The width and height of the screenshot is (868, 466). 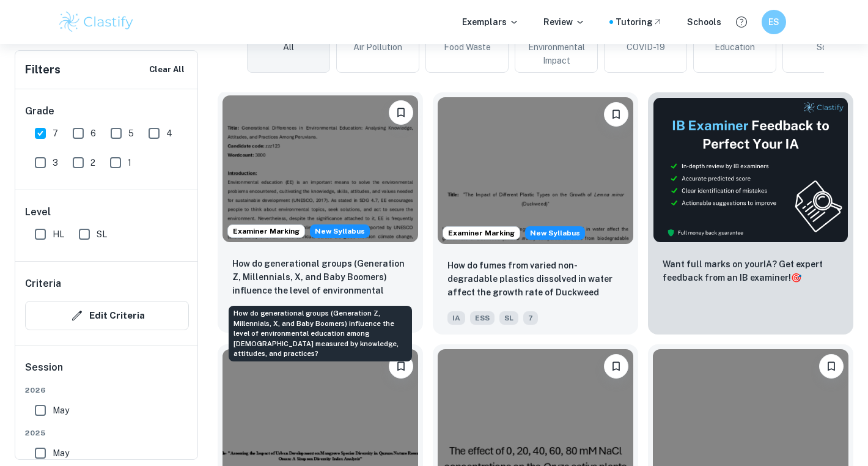 I want to click on span: IA, so click(x=456, y=318).